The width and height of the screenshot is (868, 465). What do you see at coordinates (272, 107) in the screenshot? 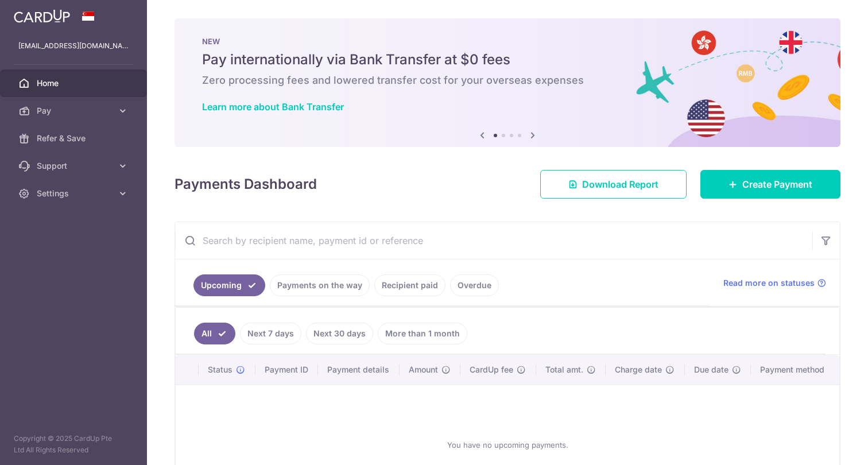
I see `a: Learn more about Bank Transfer` at bounding box center [272, 107].